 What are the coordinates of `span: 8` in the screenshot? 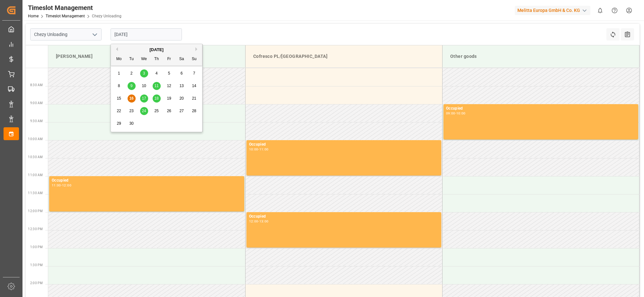 It's located at (119, 86).